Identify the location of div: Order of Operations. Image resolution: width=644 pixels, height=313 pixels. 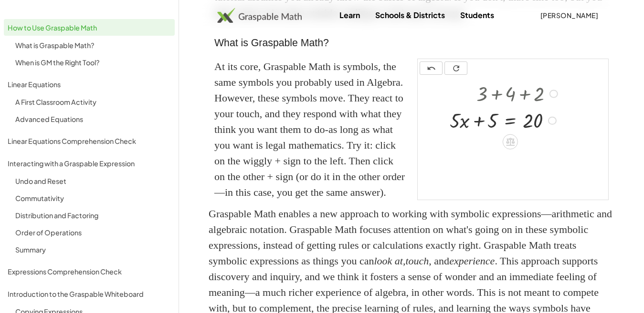
(93, 232).